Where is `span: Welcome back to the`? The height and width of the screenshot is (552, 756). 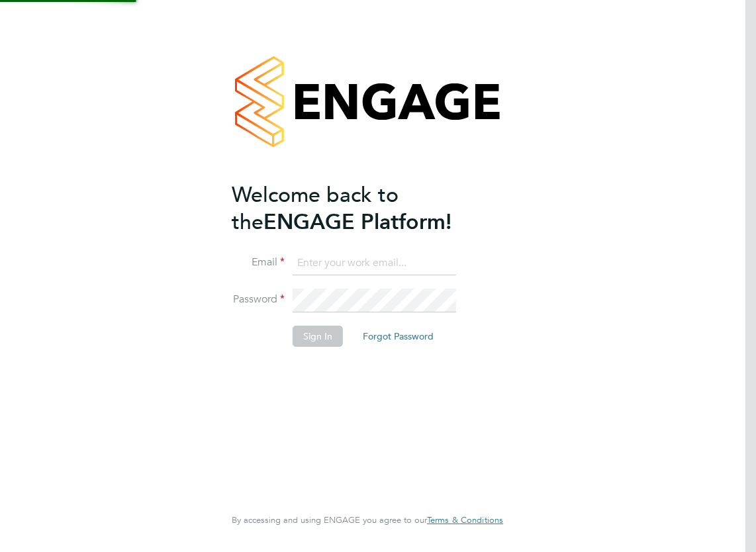 span: Welcome back to the is located at coordinates (315, 208).